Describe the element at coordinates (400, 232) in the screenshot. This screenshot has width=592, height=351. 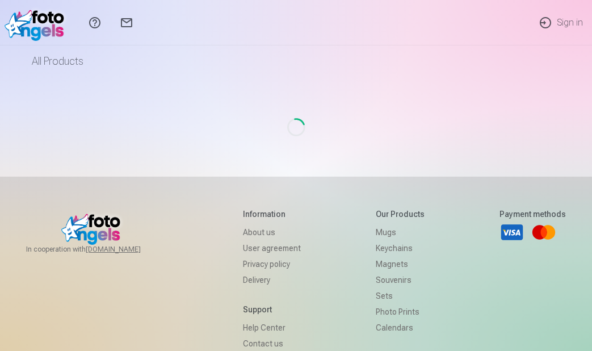
I see `a: Mugs` at that location.